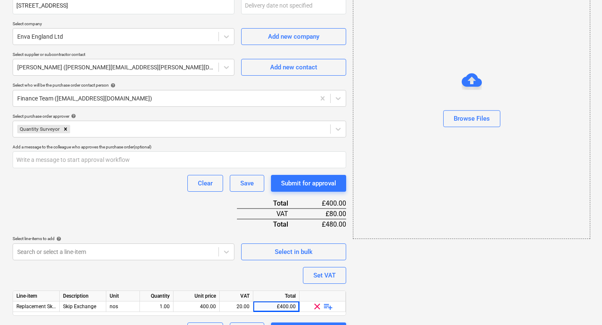  Describe the element at coordinates (472, 118) in the screenshot. I see `button: Browse Files` at that location.